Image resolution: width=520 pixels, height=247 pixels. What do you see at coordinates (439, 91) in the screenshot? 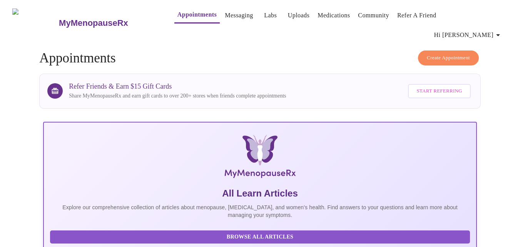
I see `button: Start Referring` at bounding box center [439, 91].